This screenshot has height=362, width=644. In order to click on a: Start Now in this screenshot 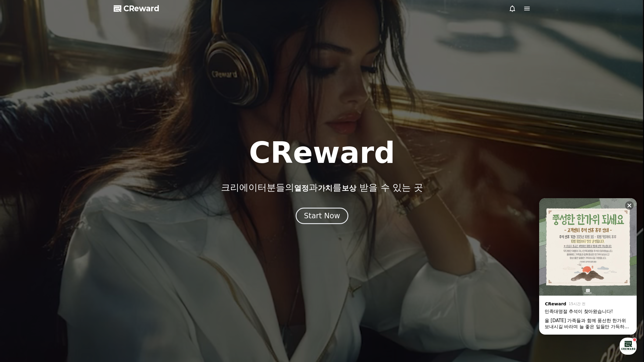, I will do `click(322, 216)`.